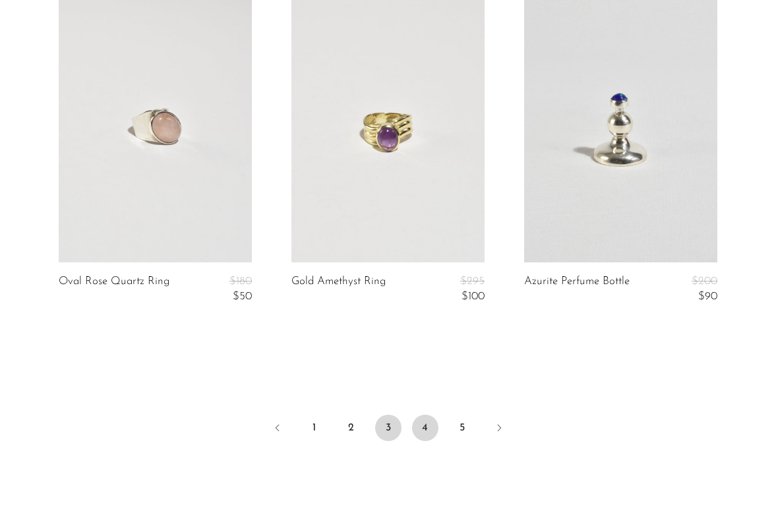  I want to click on span: $200, so click(704, 281).